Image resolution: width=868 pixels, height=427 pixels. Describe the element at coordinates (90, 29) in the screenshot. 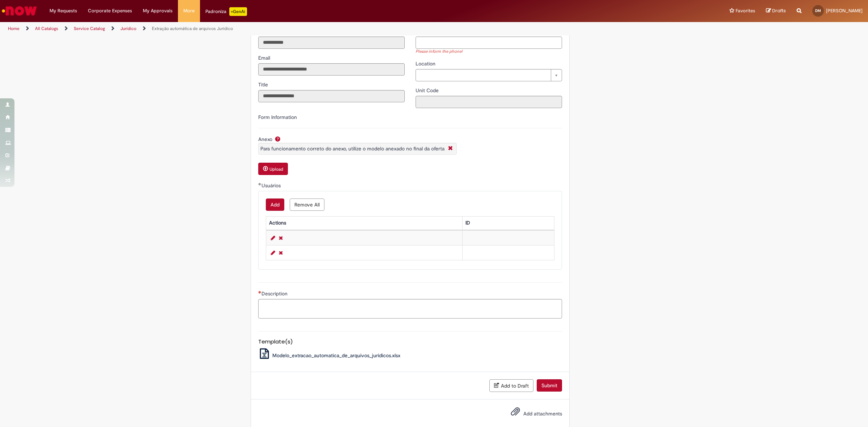

I see `a: Service Catalog` at that location.